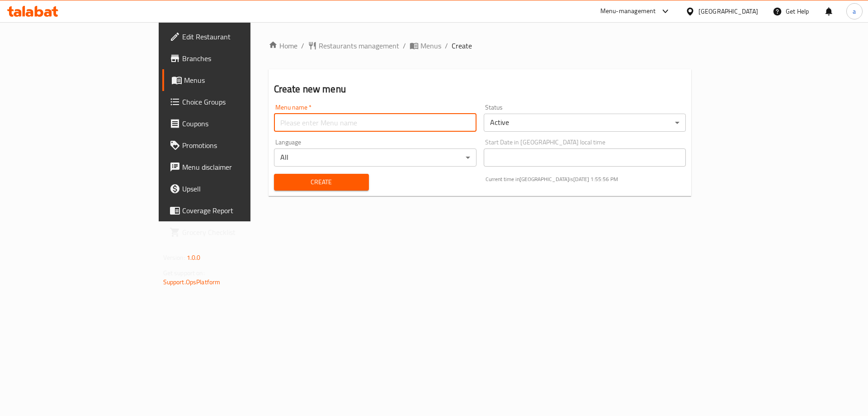 This screenshot has width=868, height=416. I want to click on span: Coupons, so click(239, 124).